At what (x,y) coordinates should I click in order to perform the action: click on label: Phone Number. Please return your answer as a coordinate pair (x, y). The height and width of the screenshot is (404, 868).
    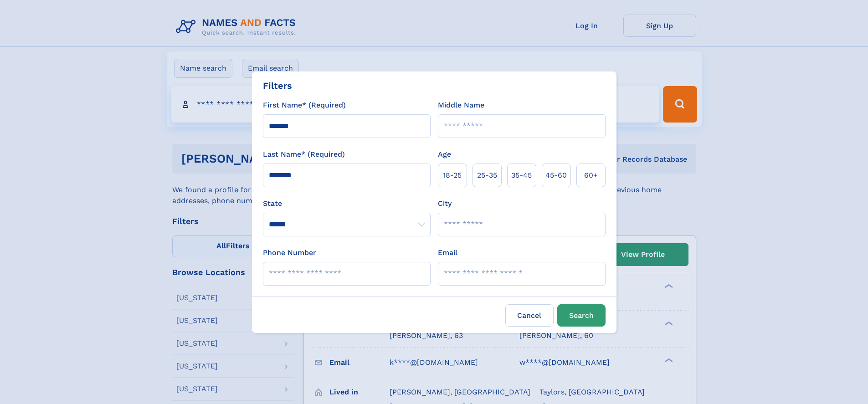
    Looking at the image, I should click on (289, 253).